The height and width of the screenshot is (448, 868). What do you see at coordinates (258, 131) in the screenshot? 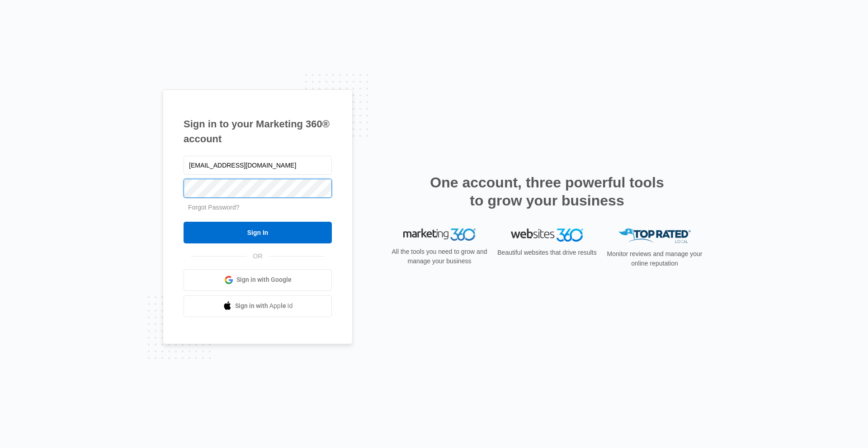
I see `h1: Sign in to your Marketing 360® account` at bounding box center [258, 131].